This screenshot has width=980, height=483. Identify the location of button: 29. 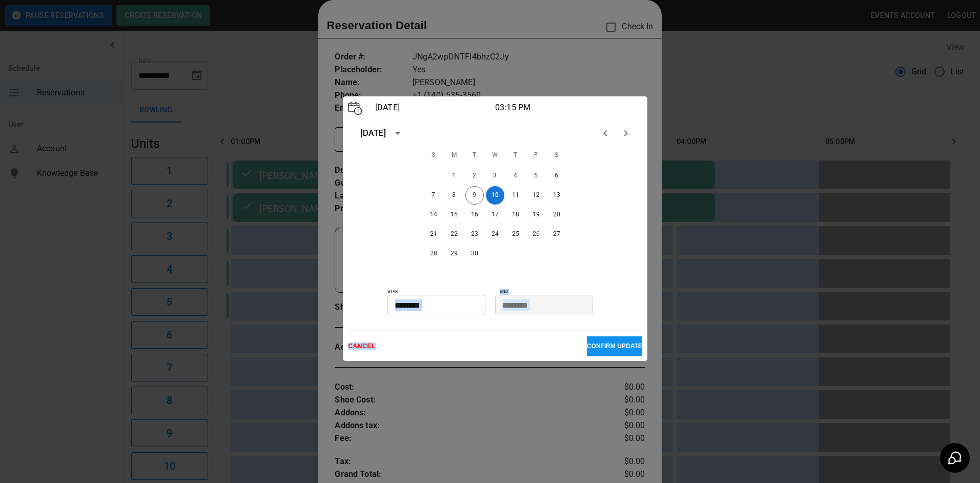
(454, 254).